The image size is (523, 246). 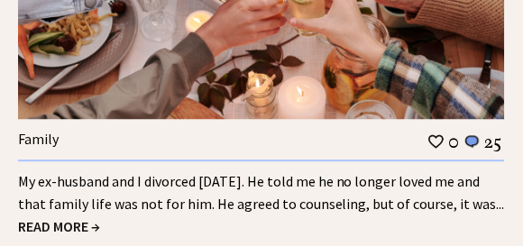 I want to click on img: heart_outline%201.png, so click(x=436, y=141).